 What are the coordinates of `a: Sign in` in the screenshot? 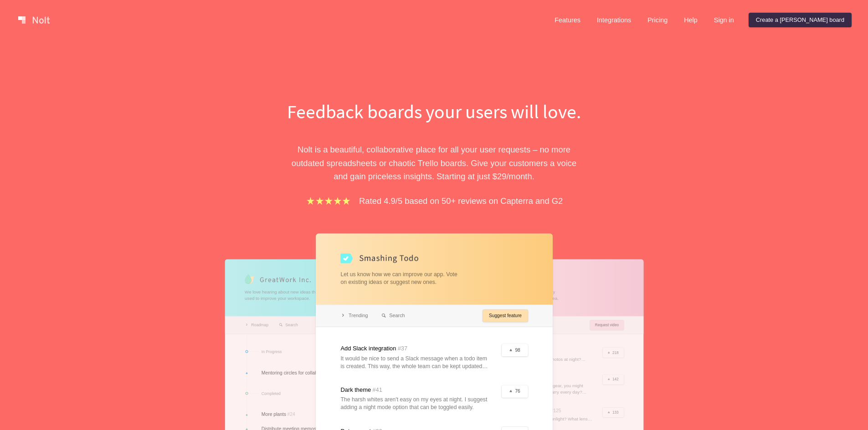 It's located at (724, 20).